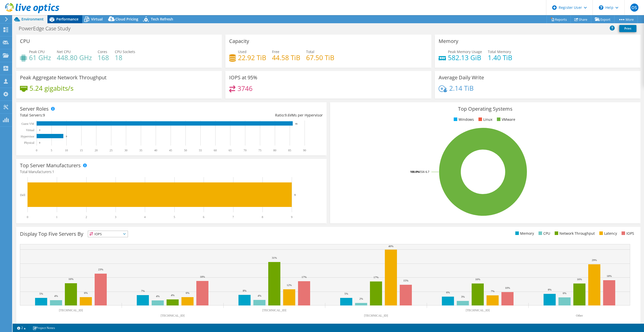 This screenshot has width=644, height=332. Describe the element at coordinates (500, 58) in the screenshot. I see `h4: 1.40 TiB` at that location.